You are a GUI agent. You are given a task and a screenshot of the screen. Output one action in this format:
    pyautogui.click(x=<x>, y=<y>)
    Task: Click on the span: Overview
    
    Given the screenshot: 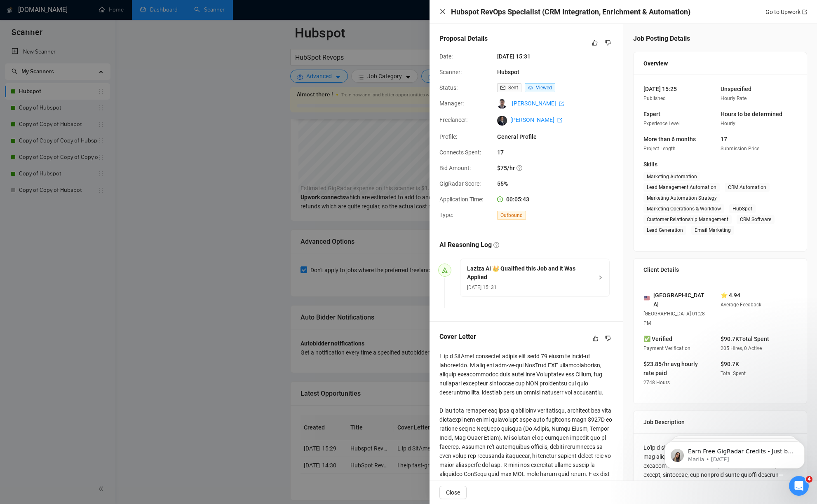 What is the action you would take?
    pyautogui.click(x=656, y=63)
    